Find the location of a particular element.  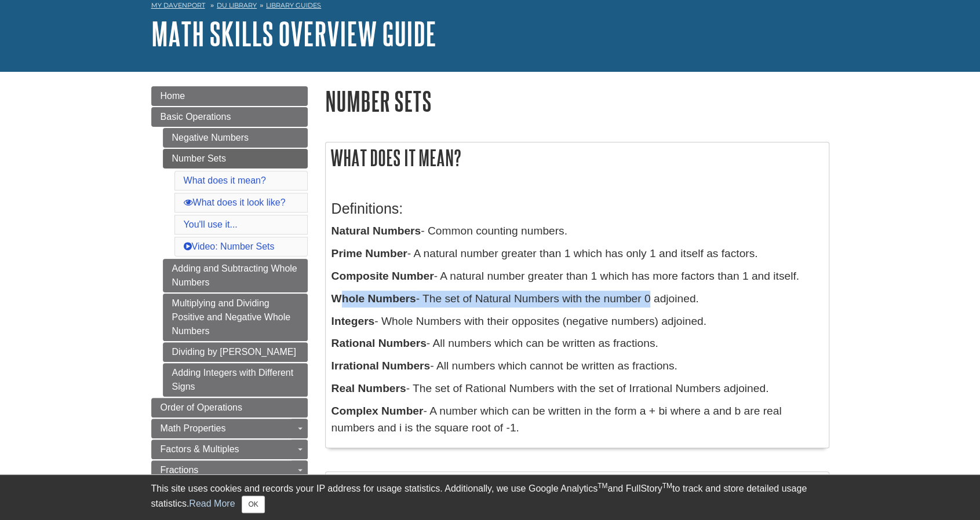

a: Factors & Multiples is located at coordinates (229, 450).